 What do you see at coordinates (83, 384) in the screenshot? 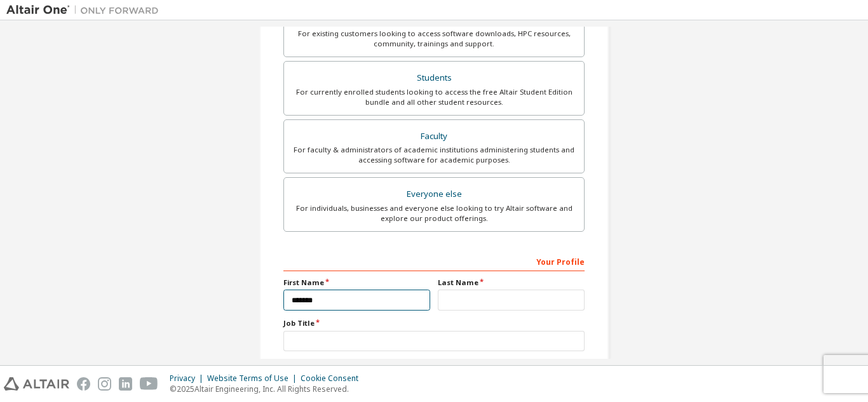
I see `img: facebook.svg` at bounding box center [83, 384].